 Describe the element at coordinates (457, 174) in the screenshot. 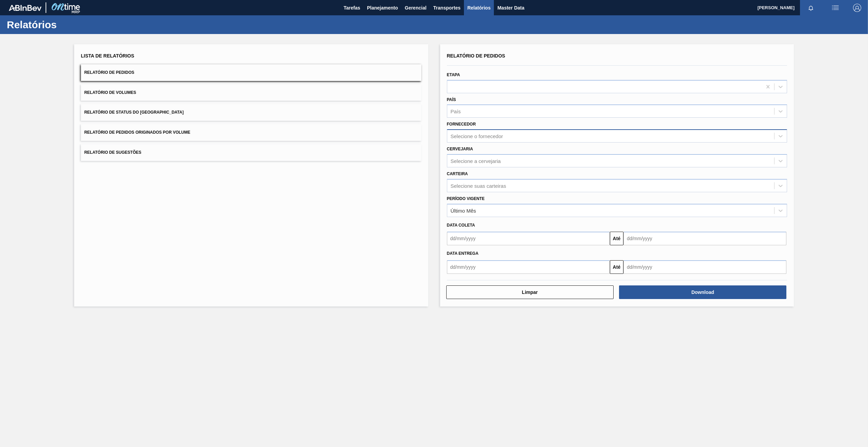

I see `label: Carteira` at that location.